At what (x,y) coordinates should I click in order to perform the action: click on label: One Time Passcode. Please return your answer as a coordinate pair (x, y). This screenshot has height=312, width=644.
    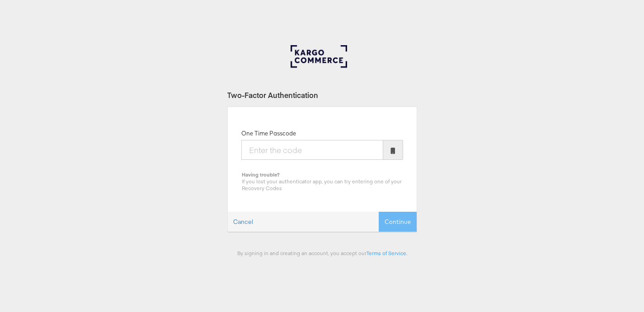
    Looking at the image, I should click on (268, 133).